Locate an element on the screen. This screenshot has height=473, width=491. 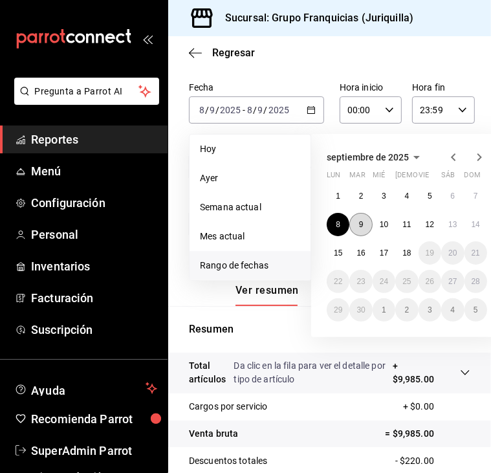
button: 30 de septiembre de 2025 is located at coordinates (361, 310).